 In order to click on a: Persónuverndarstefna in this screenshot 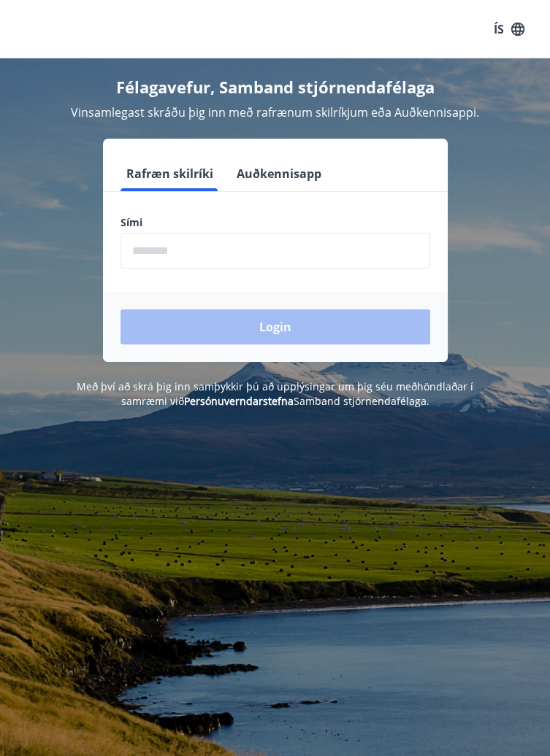, I will do `click(239, 401)`.